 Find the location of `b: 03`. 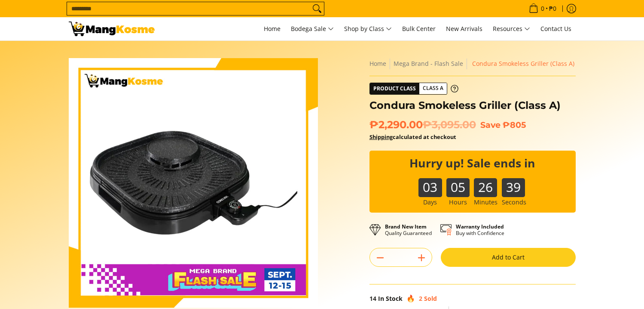

b: 03 is located at coordinates (430, 183).